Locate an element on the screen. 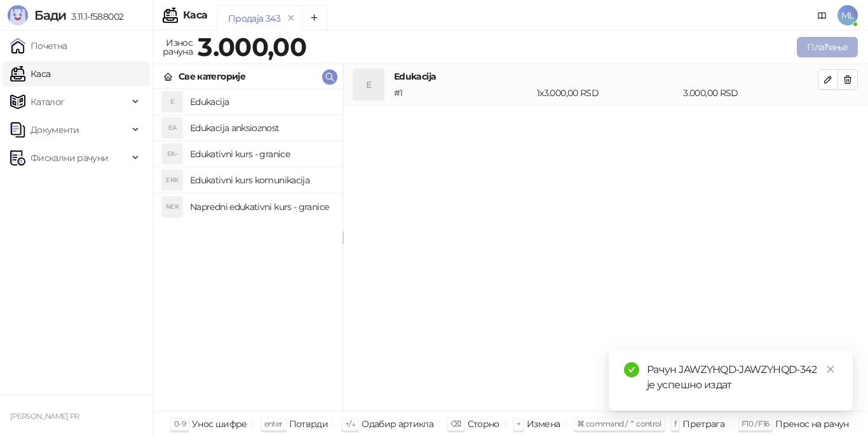  span: 0-9 is located at coordinates (180, 423).